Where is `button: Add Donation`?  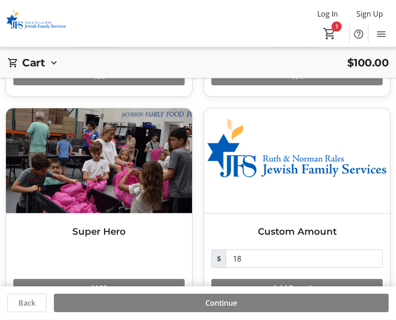
button: Add Donation is located at coordinates (297, 289).